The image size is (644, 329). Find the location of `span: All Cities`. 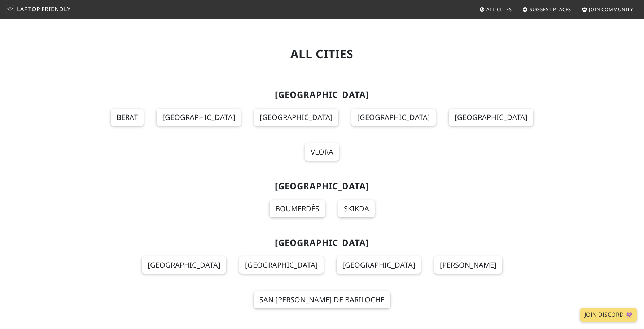

span: All Cities is located at coordinates (499, 9).